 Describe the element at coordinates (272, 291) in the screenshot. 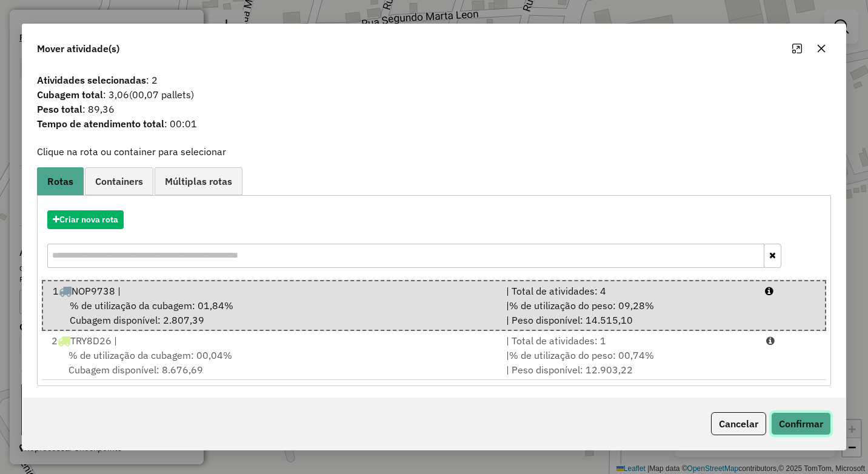

I see `div: 1 NOP9738 |` at that location.